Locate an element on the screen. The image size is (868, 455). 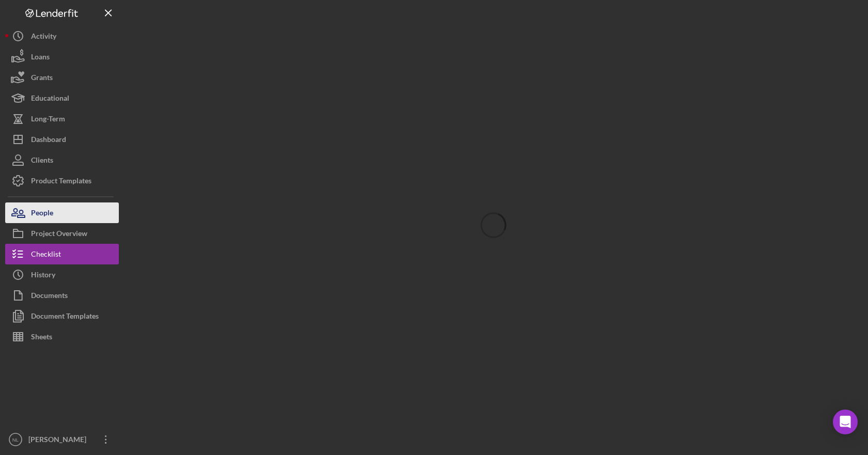
a: Educational is located at coordinates (62, 98).